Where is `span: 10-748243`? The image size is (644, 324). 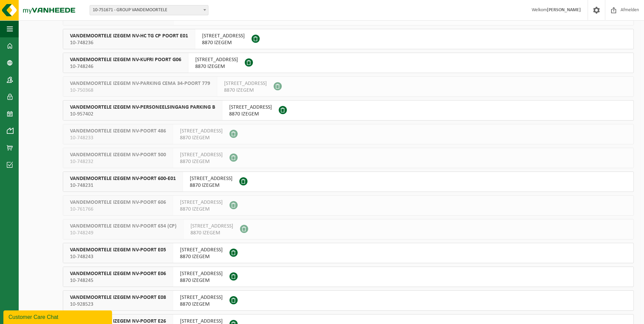
span: 10-748243 is located at coordinates (118, 257).